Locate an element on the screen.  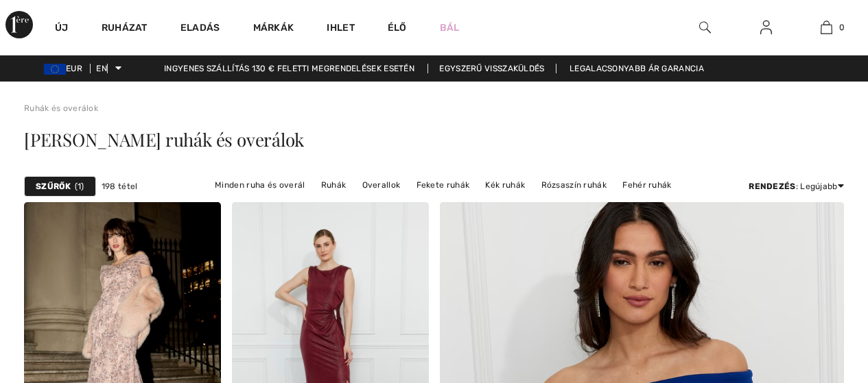
font: EN is located at coordinates (102, 68).